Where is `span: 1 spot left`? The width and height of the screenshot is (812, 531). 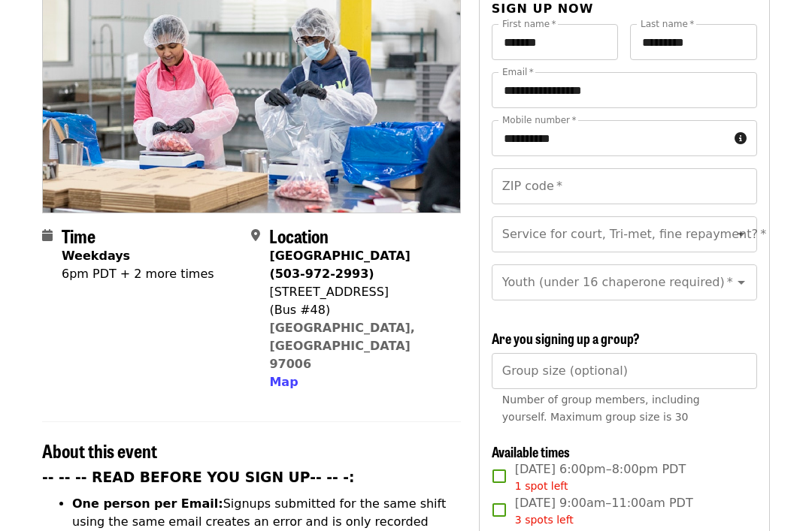
span: 1 spot left is located at coordinates (541, 486).